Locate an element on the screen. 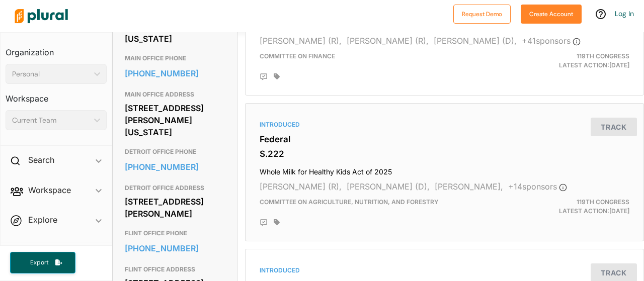 The image size is (644, 281). span: + 14 sponsor s is located at coordinates (537, 187).